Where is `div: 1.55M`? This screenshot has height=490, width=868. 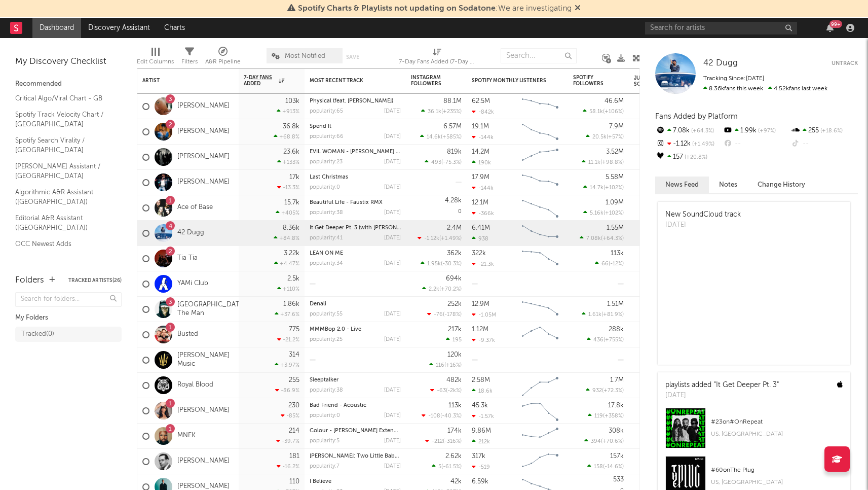 div: 1.55M is located at coordinates (615, 227).